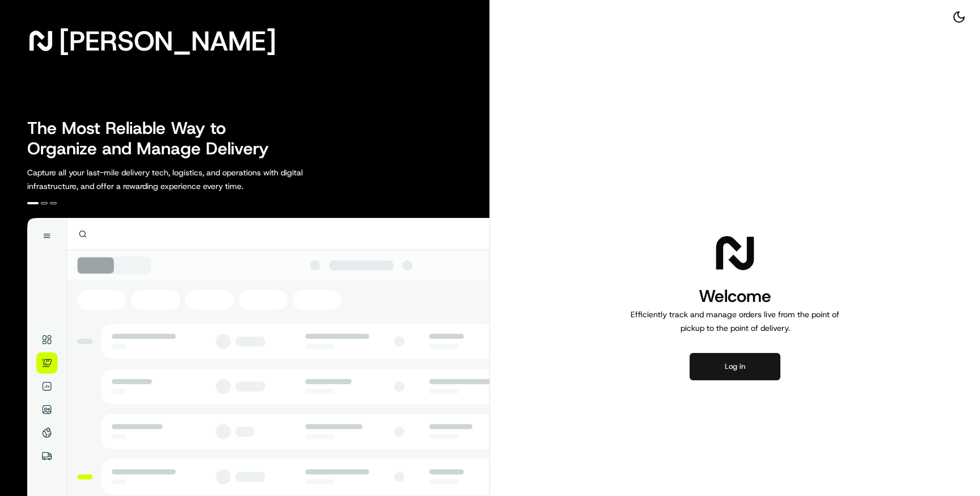  Describe the element at coordinates (736, 366) in the screenshot. I see `button: Log in` at that location.